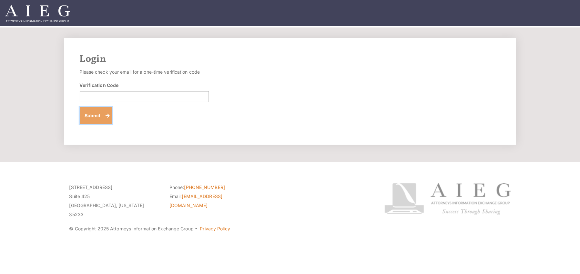  What do you see at coordinates (447, 198) in the screenshot?
I see `img: Attorneys Information Exchange Group logo` at bounding box center [447, 198].